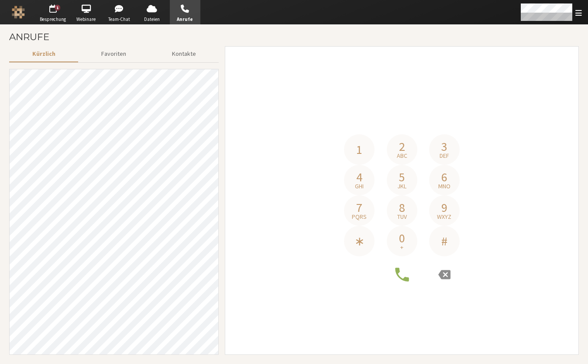 This screenshot has height=364, width=588. Describe the element at coordinates (119, 19) in the screenshot. I see `span: Team-Chat` at that location.